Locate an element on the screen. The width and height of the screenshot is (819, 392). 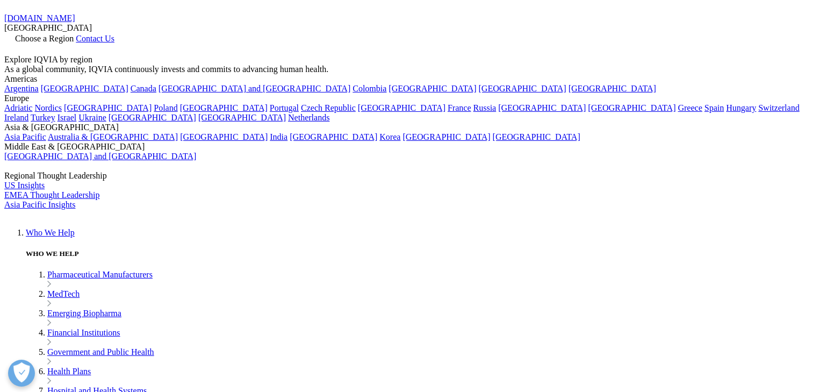
a: EMEA Thought Leadership is located at coordinates (52, 195).